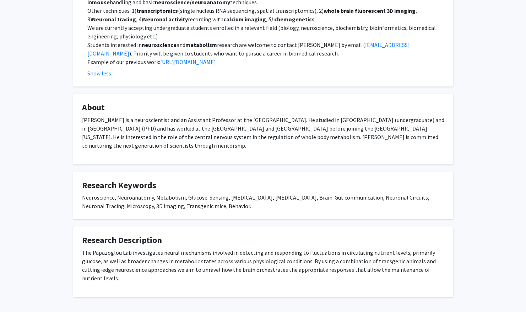  What do you see at coordinates (263, 185) in the screenshot?
I see `h4: Research Keywords` at bounding box center [263, 185].